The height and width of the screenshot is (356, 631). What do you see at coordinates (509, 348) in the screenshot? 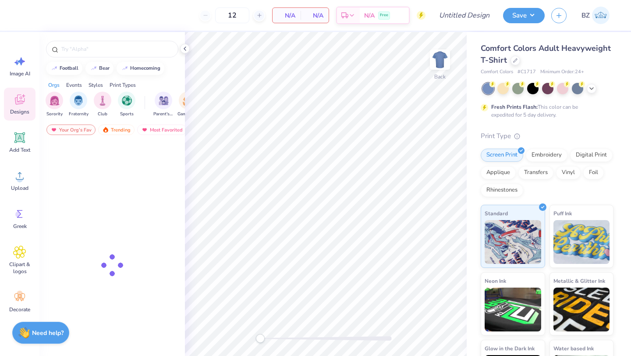
I see `span: Glow in the Dark Ink` at bounding box center [509, 348].